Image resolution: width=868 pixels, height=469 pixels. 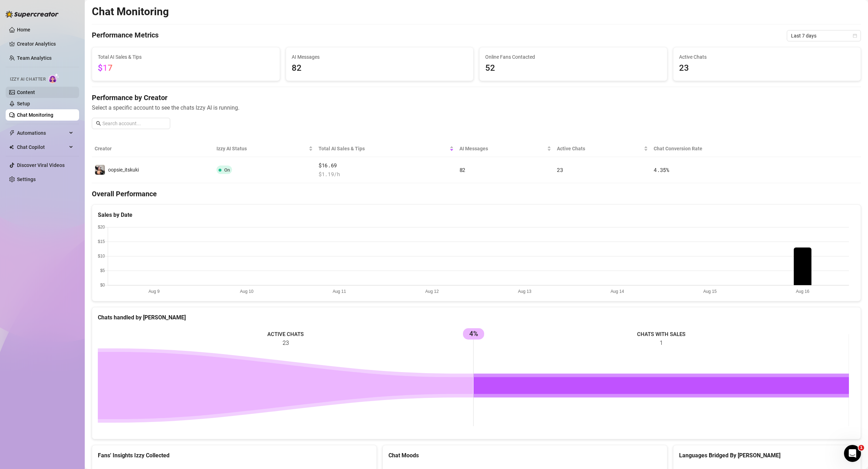 I want to click on span: Izzy AI Status, so click(x=261, y=149).